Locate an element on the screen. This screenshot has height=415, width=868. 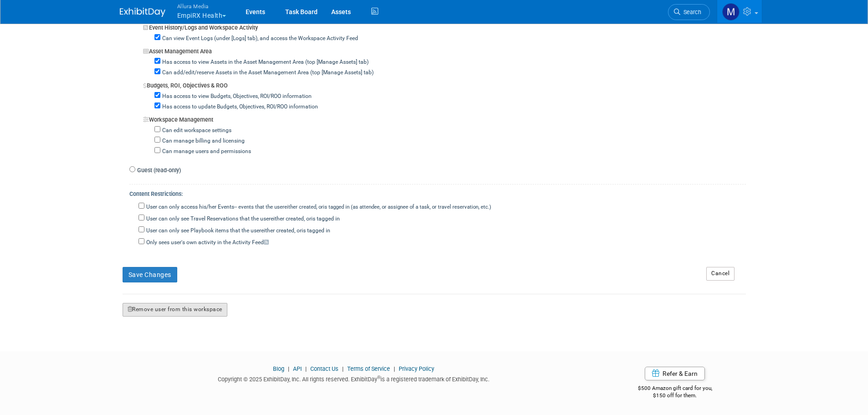
div: $500 Amazon gift card for you, is located at coordinates (675, 389).